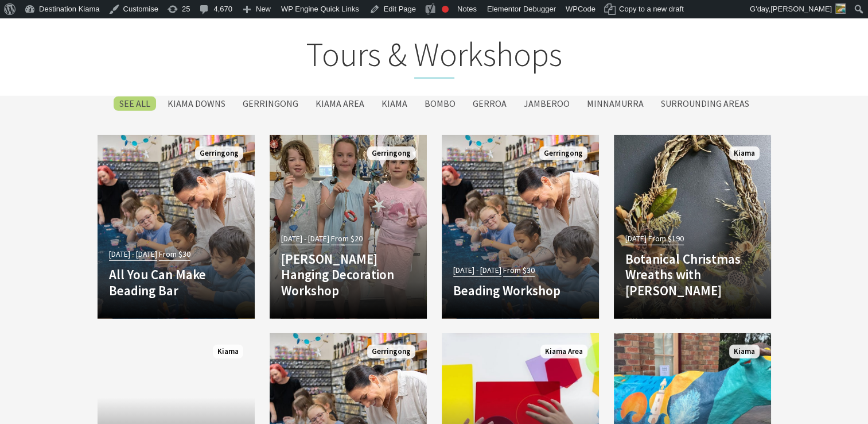  What do you see at coordinates (347, 239) in the screenshot?
I see `span: From $20` at bounding box center [347, 239].